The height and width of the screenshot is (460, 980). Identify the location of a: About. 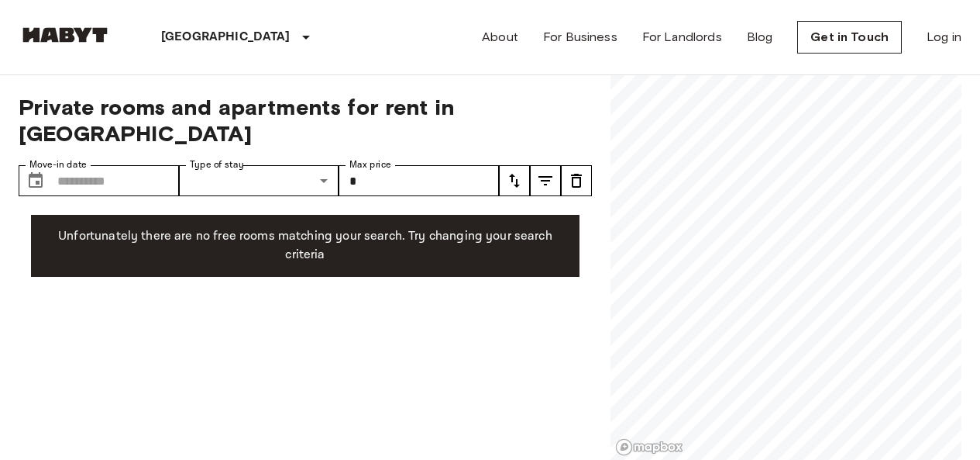
(499, 37).